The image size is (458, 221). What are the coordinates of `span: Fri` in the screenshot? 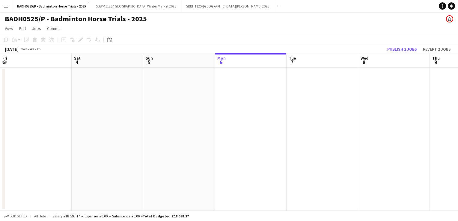 It's located at (5, 58).